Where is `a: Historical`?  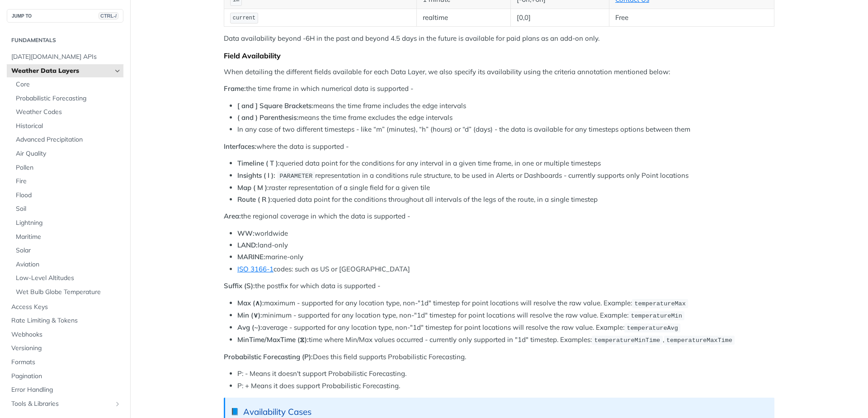 a: Historical is located at coordinates (67, 127).